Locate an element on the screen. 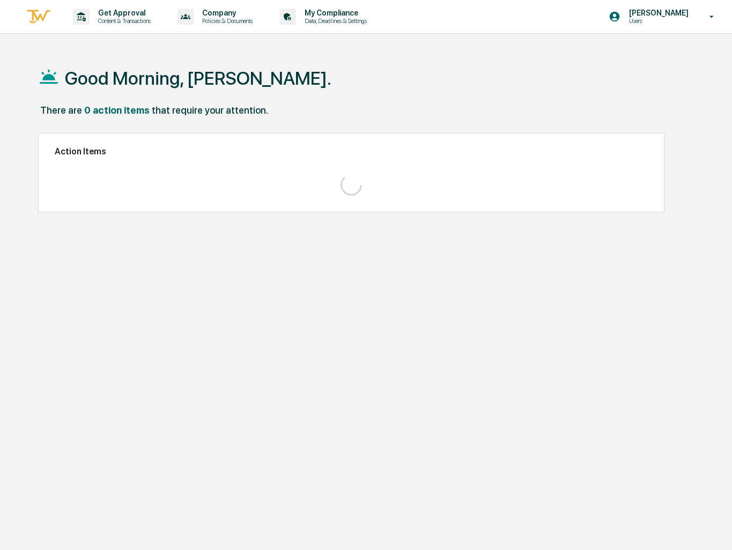 This screenshot has height=550, width=732. p: My Compliance is located at coordinates (334, 13).